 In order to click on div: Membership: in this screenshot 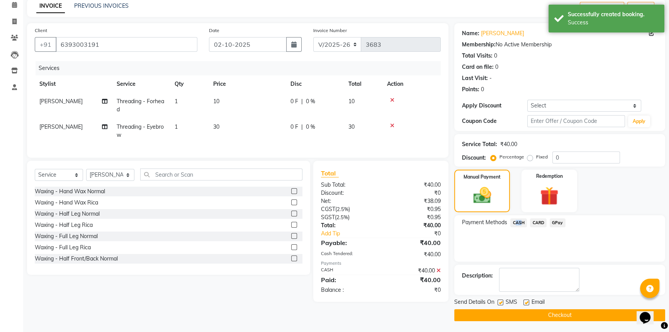, I will do `click(479, 44)`.